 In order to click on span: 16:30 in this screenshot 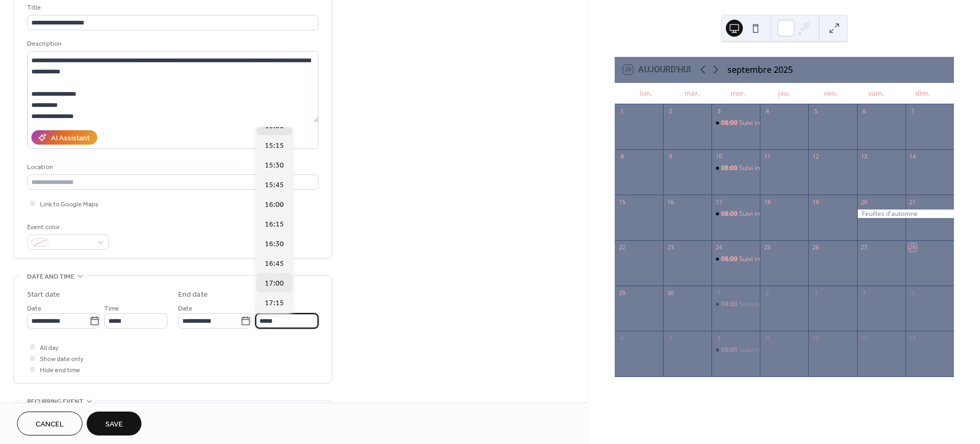, I will do `click(274, 244)`.